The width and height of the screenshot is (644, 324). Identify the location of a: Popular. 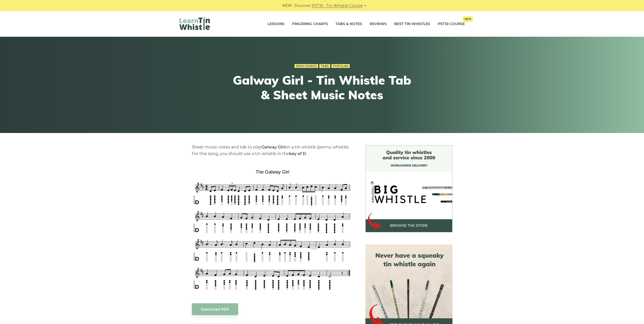
(341, 66).